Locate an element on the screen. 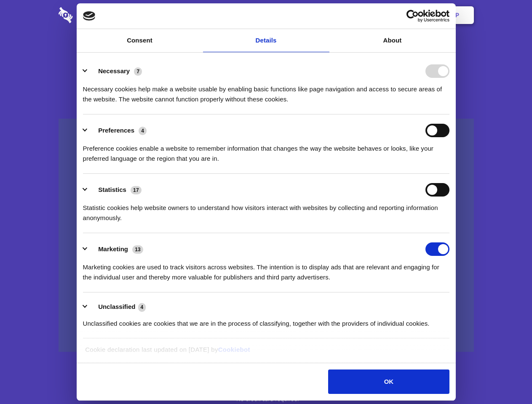 Image resolution: width=532 pixels, height=404 pixels. button: Necessary (7) is located at coordinates (115, 71).